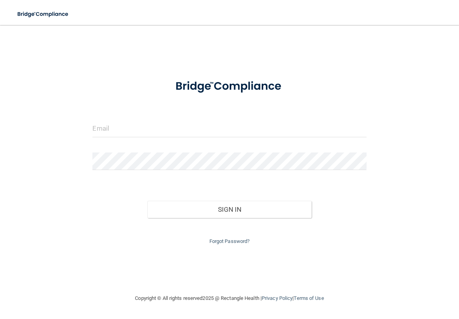 Image resolution: width=459 pixels, height=319 pixels. I want to click on button: Sign In, so click(229, 209).